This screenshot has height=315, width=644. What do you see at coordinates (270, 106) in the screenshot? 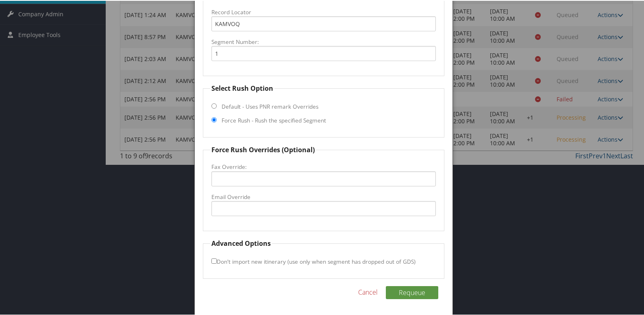
I see `label: Default - Uses PNR remark Overrides` at bounding box center [270, 106].